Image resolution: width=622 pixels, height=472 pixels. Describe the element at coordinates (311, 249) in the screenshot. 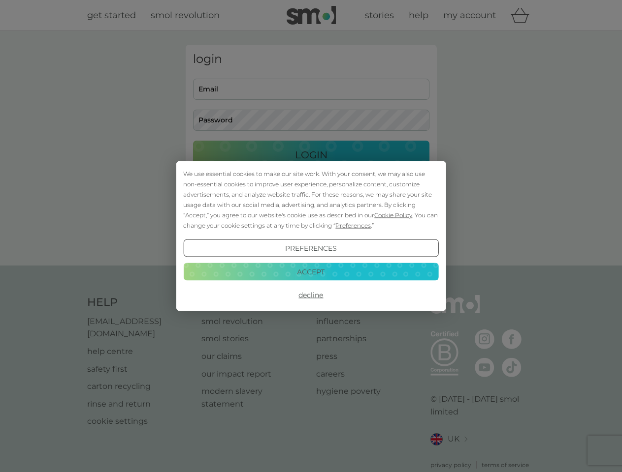

I see `button: Preferences` at that location.